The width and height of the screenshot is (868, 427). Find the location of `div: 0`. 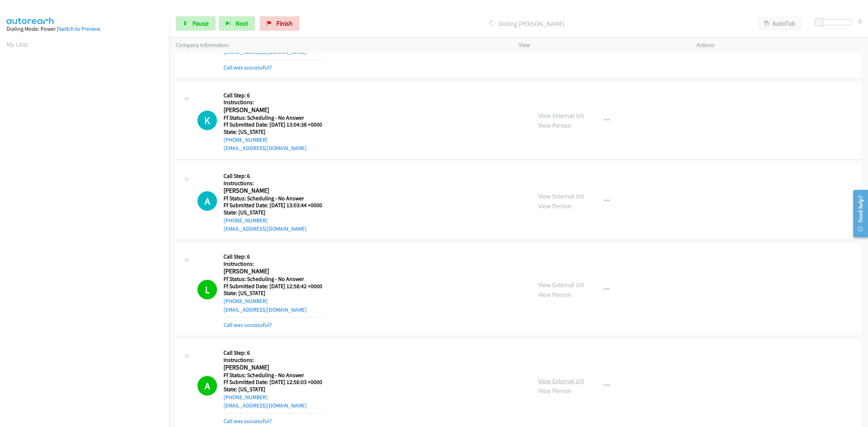

div: 0 is located at coordinates (860, 21).